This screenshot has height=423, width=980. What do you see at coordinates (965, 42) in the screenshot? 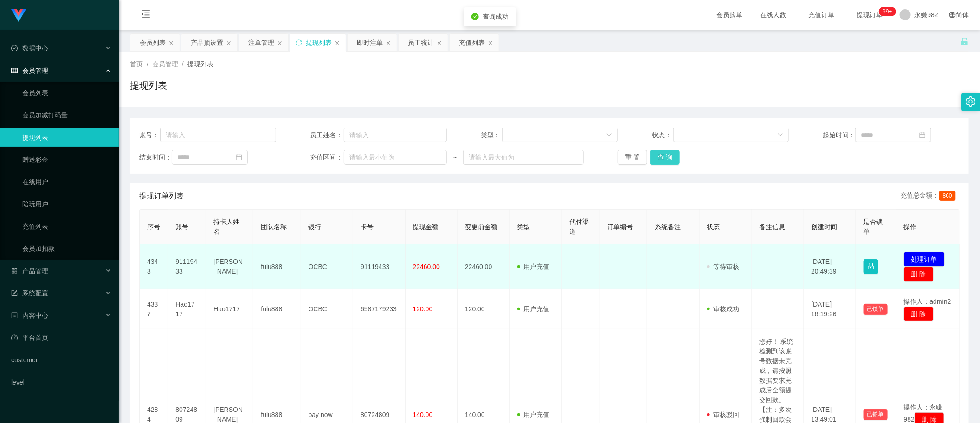
I see `i: 图标: unlock` at bounding box center [965, 42].